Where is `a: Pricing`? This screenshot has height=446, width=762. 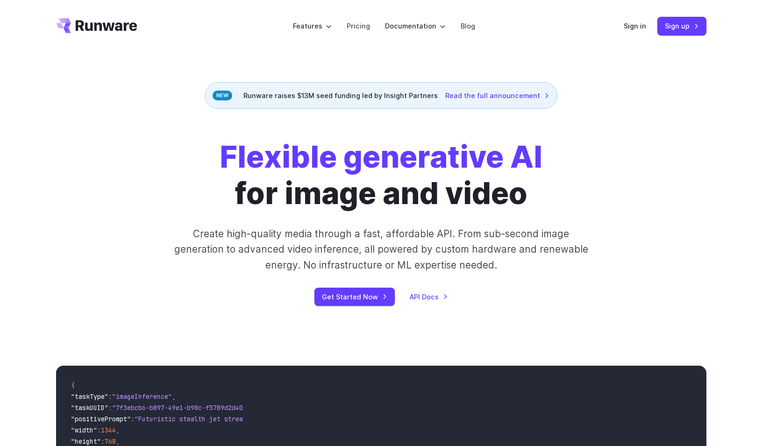 a: Pricing is located at coordinates (358, 26).